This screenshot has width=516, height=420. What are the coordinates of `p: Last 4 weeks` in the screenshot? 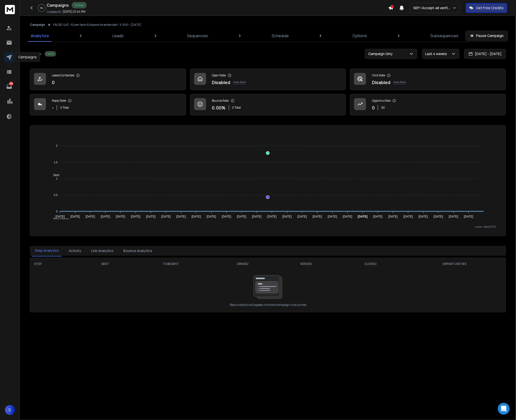 It's located at (437, 54).